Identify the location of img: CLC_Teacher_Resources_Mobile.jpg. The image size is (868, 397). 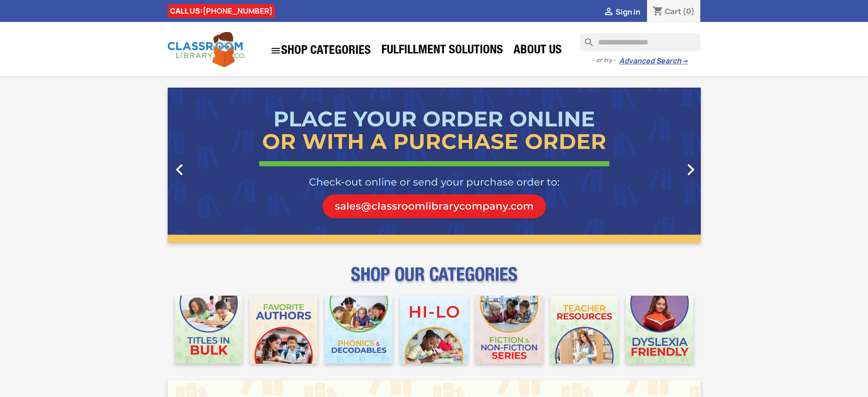
(585, 329).